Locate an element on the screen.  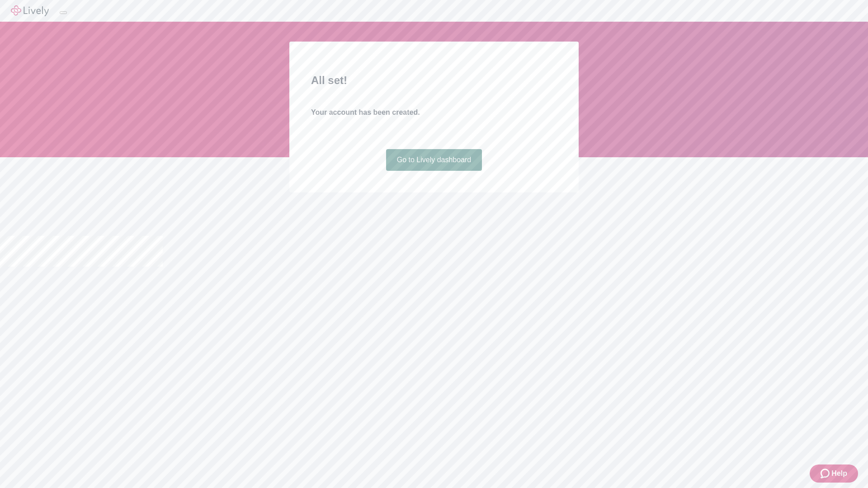
svg: Zendesk support icon is located at coordinates (826, 474).